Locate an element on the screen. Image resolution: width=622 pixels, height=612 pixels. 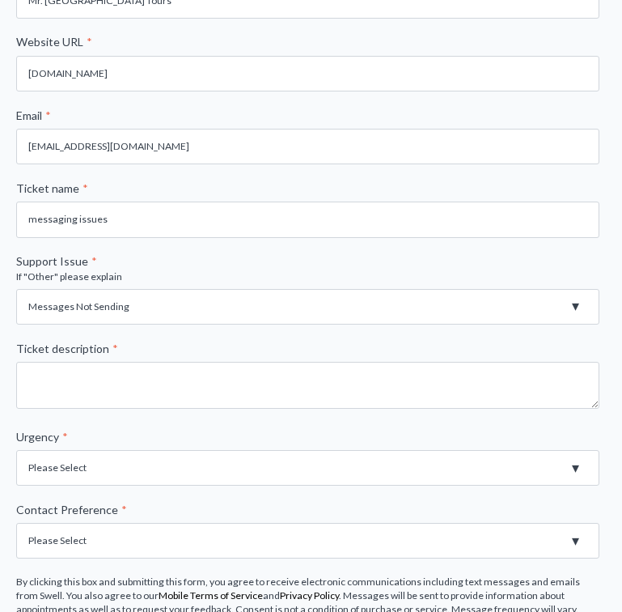
a: Privacy Policy is located at coordinates (309, 595).